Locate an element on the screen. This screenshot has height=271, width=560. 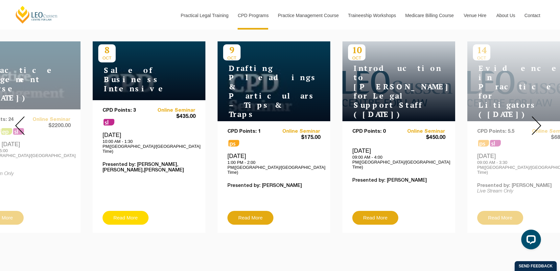
img: Next is located at coordinates (537, 126).